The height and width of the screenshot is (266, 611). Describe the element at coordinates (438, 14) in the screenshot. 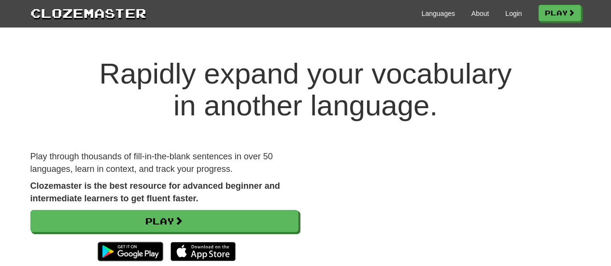

I see `a: Languages` at that location.